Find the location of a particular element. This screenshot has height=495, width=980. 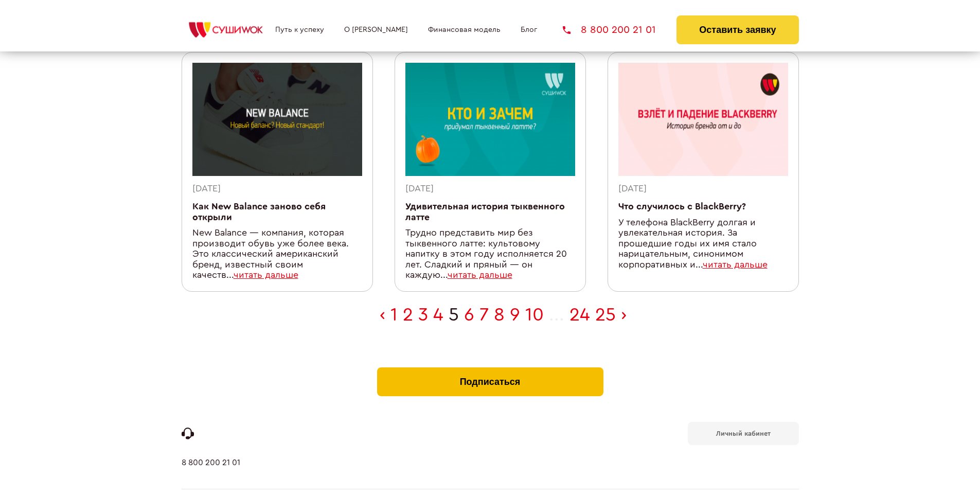

a: 4 is located at coordinates (438, 315).